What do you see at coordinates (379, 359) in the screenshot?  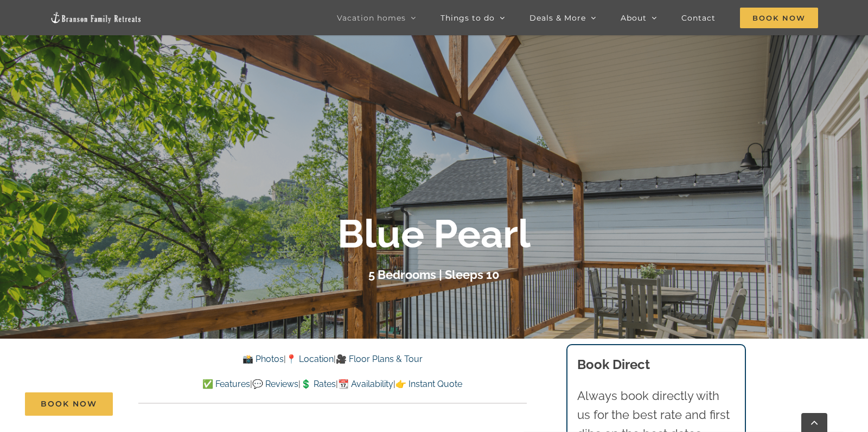 I see `a: 🎥 Floor Plans & Tour` at bounding box center [379, 359].